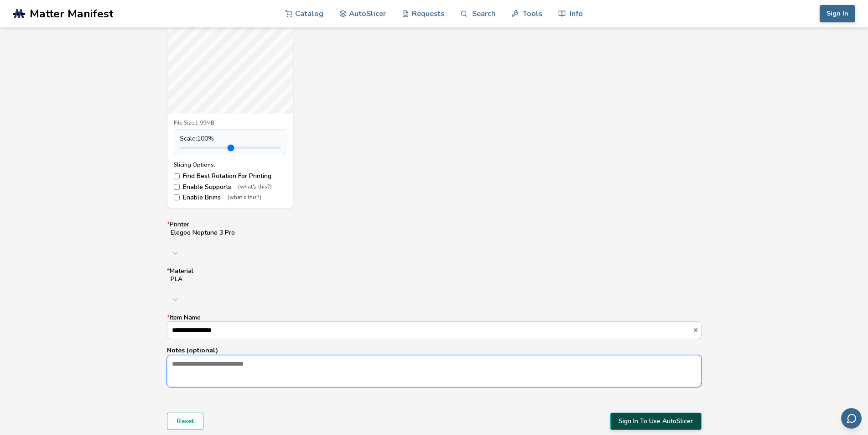 The height and width of the screenshot is (435, 868). Describe the element at coordinates (430, 330) in the screenshot. I see `input: *Item Name` at that location.